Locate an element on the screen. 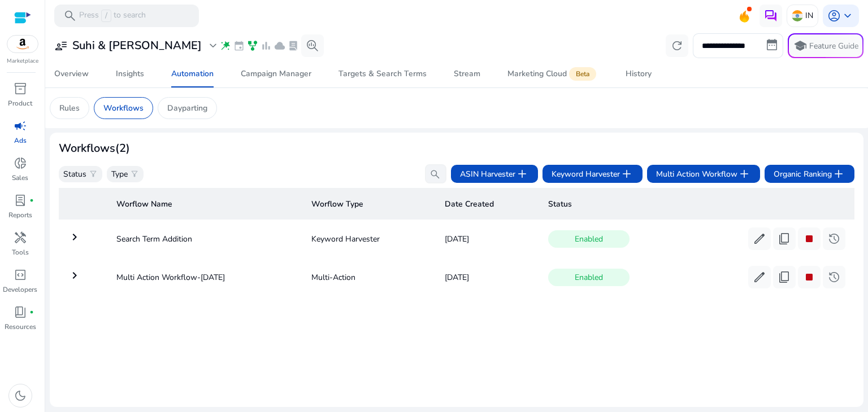 This screenshot has width=868, height=412. p: IN is located at coordinates (809, 15).